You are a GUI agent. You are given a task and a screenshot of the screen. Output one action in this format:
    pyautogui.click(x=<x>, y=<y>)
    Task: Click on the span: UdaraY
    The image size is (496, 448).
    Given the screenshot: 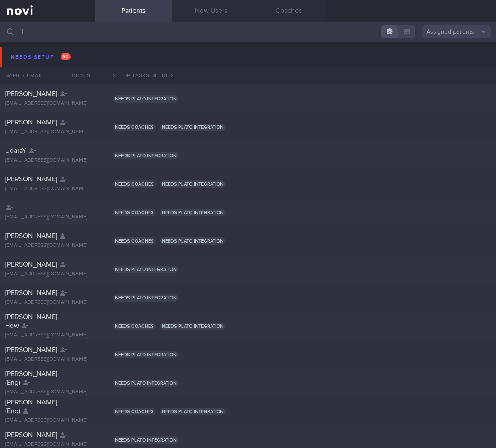 What is the action you would take?
    pyautogui.click(x=16, y=151)
    